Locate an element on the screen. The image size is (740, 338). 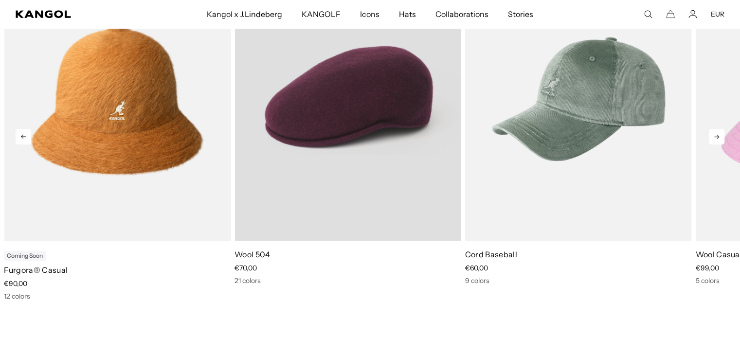
p: Furgora® Casual is located at coordinates (117, 270).